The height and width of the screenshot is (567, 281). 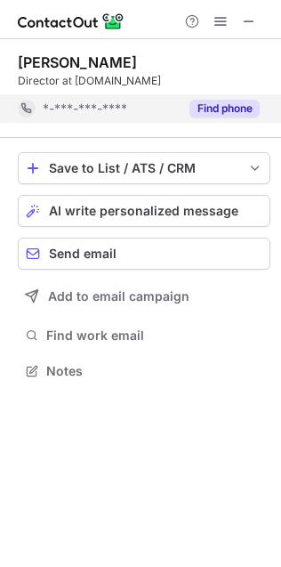 What do you see at coordinates (144, 168) in the screenshot?
I see `div: Save to List / ATS / CRM` at bounding box center [144, 168].